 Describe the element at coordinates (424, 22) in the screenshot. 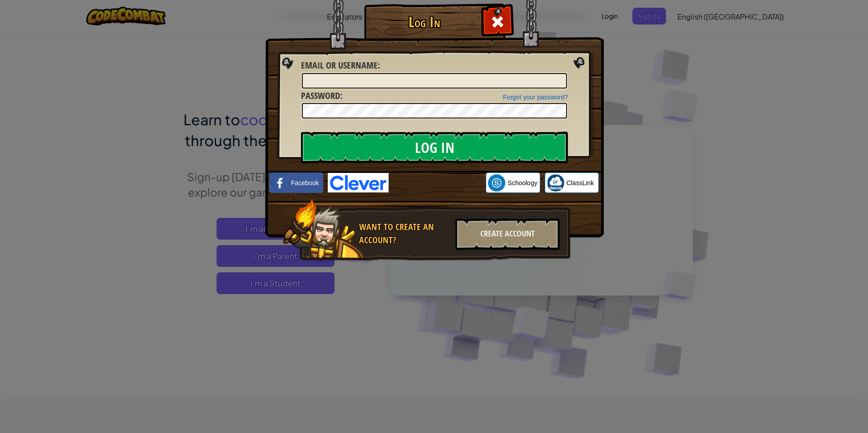

I see `h1: Log In` at that location.